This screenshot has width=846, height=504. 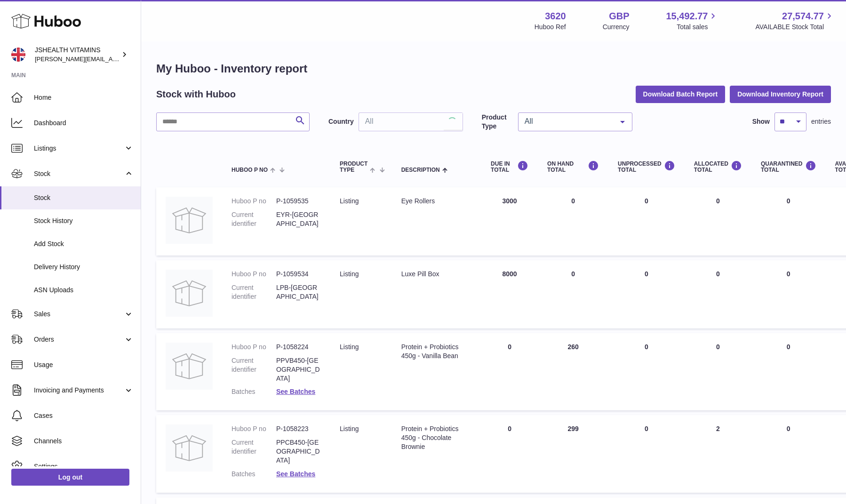 What do you see at coordinates (647, 167) in the screenshot?
I see `div: UNPROCESSED Total` at bounding box center [647, 167].